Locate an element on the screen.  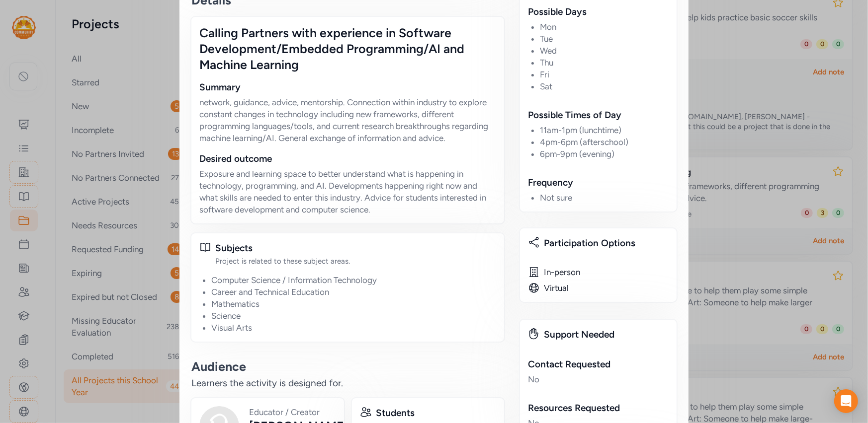
li: Sat is located at coordinates (604, 86).